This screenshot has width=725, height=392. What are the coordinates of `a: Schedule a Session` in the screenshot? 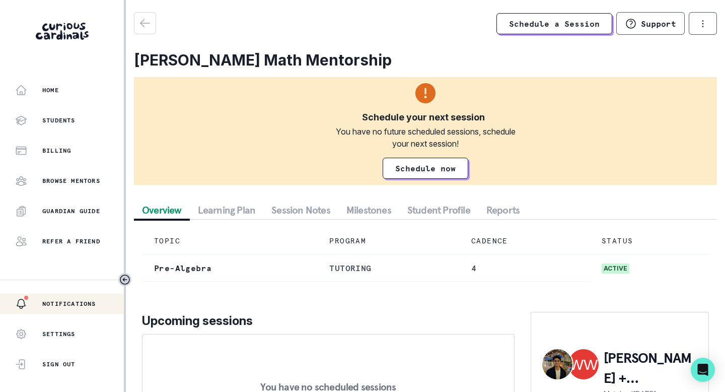 It's located at (554, 24).